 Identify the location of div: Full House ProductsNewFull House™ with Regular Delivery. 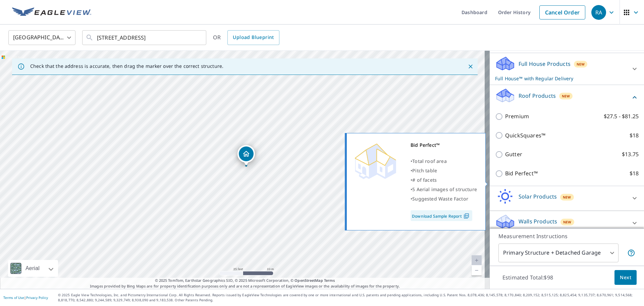
(567, 69).